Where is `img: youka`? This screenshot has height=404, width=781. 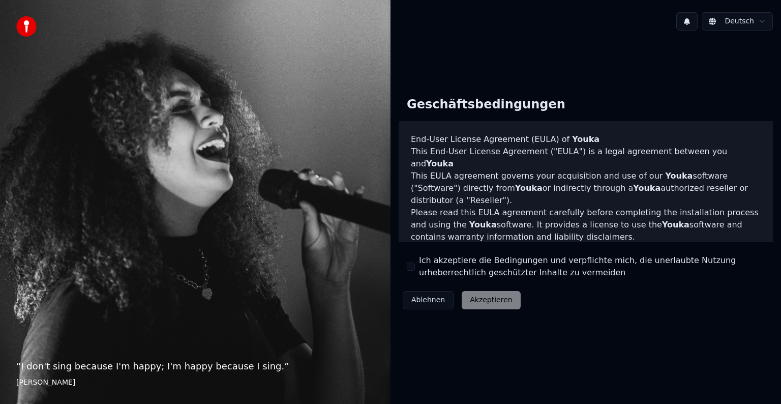
img: youka is located at coordinates (26, 26).